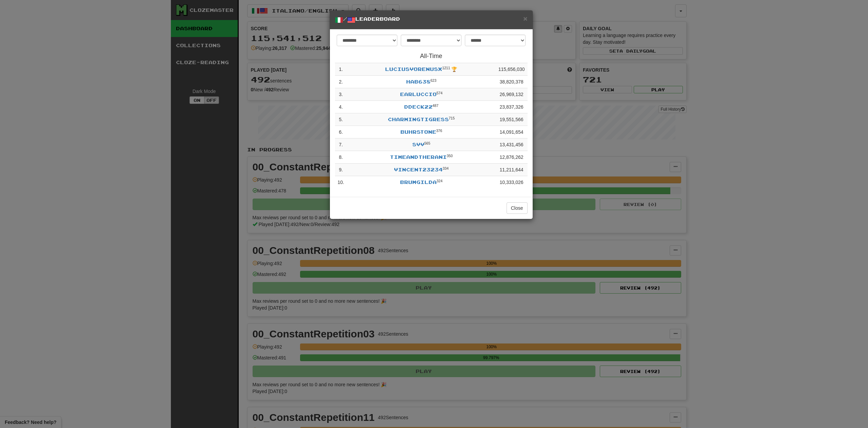  What do you see at coordinates (512, 69) in the screenshot?
I see `td: 115,656,030` at bounding box center [512, 69].